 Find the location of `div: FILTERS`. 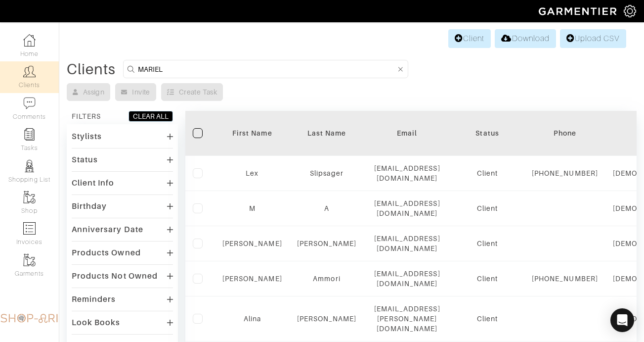

div: FILTERS is located at coordinates (86, 116).